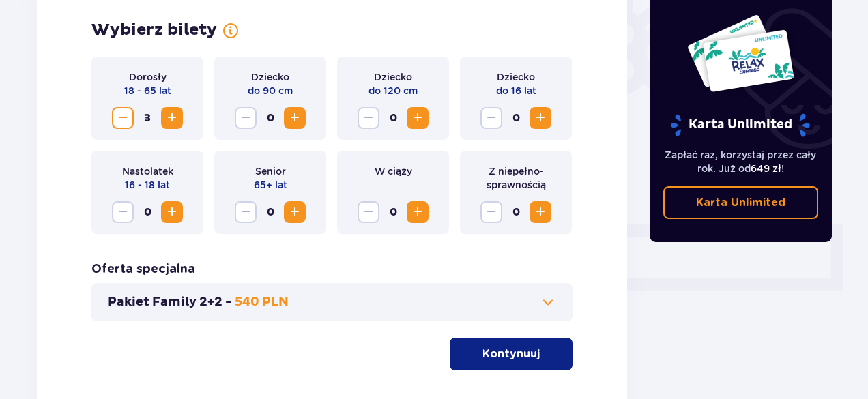 The height and width of the screenshot is (399, 868). Describe the element at coordinates (154, 30) in the screenshot. I see `h2: Wybierz bilety` at that location.